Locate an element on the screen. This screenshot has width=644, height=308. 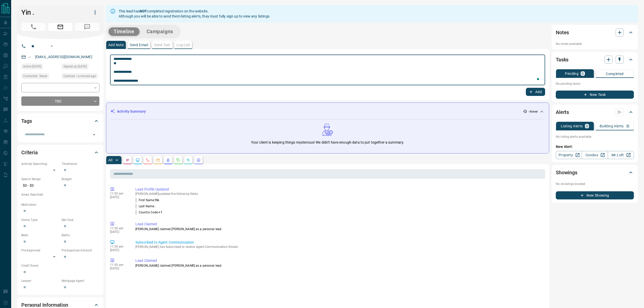
button: Timeline is located at coordinates (124, 31).